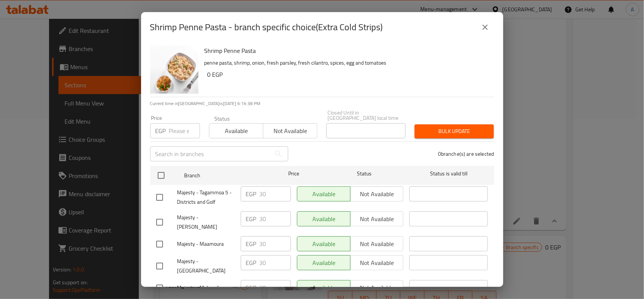 Image resolution: width=644 pixels, height=299 pixels. What do you see at coordinates (223, 175) in the screenshot?
I see `span: Branch` at bounding box center [223, 175].